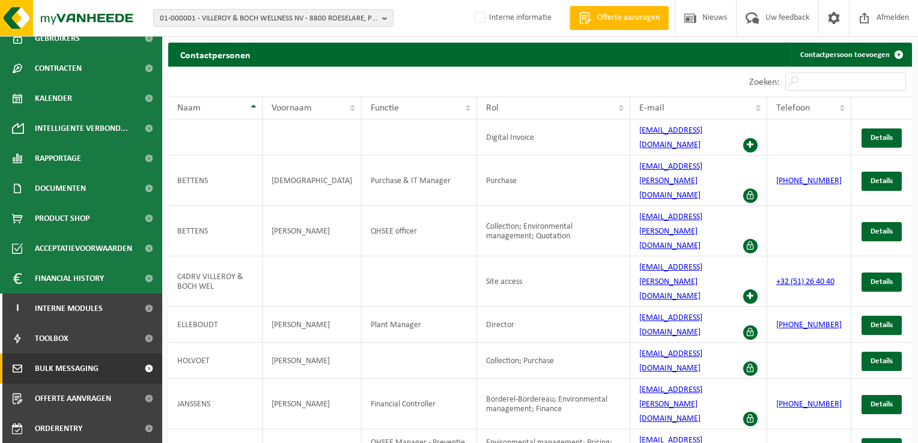 This screenshot has width=918, height=443. What do you see at coordinates (57, 38) in the screenshot?
I see `span: Gebruikers` at bounding box center [57, 38].